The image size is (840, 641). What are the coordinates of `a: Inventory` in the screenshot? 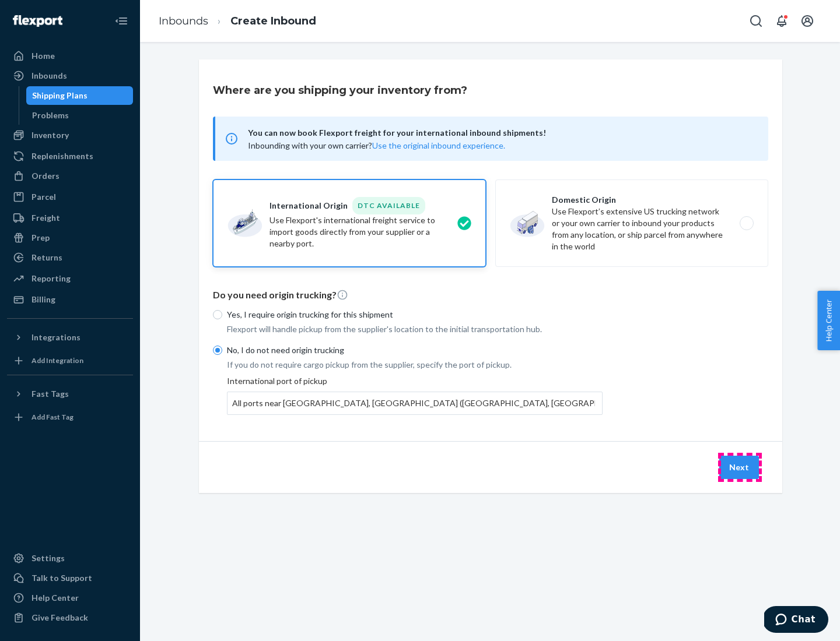 It's located at (70, 135).